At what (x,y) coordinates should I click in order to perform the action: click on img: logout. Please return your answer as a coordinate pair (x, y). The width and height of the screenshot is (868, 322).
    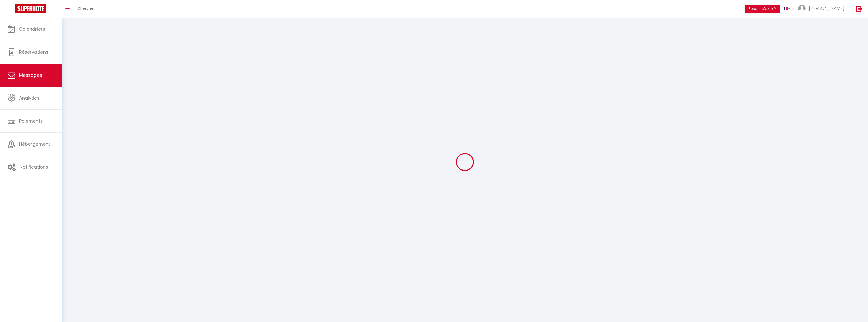
    Looking at the image, I should click on (859, 9).